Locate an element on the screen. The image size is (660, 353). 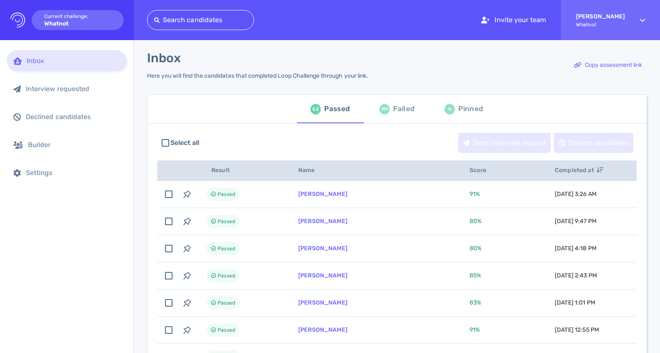
div: 52 is located at coordinates (315, 109).